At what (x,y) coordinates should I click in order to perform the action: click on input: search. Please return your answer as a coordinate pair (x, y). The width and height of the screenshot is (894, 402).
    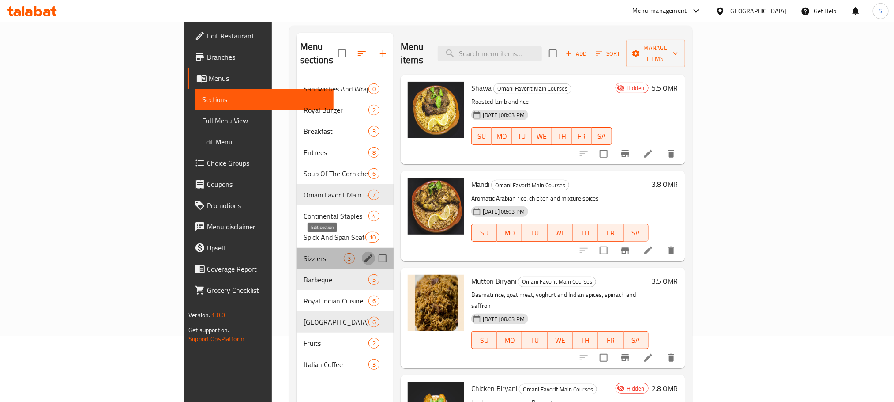
    Looking at the image, I should click on (490, 53).